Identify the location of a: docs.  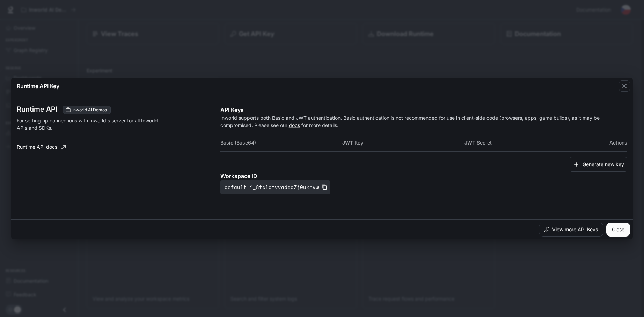
(294, 125).